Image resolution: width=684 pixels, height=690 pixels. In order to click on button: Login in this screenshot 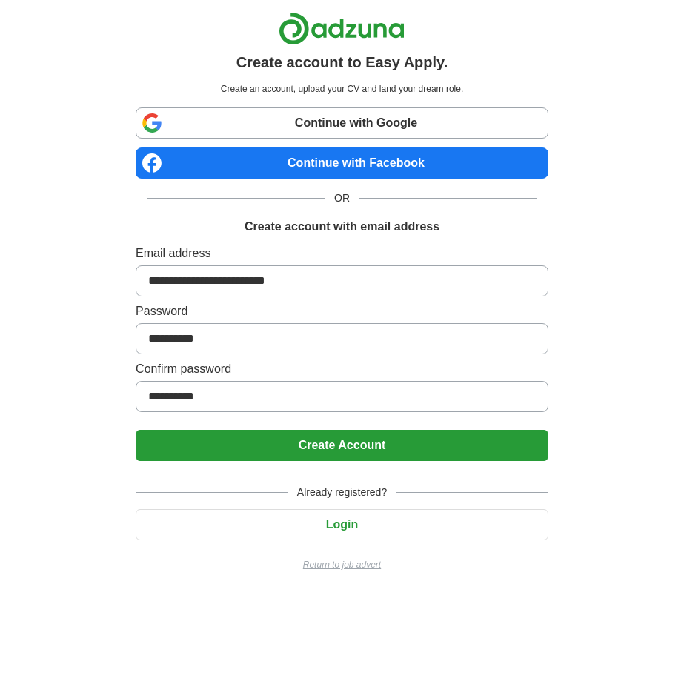, I will do `click(342, 525)`.